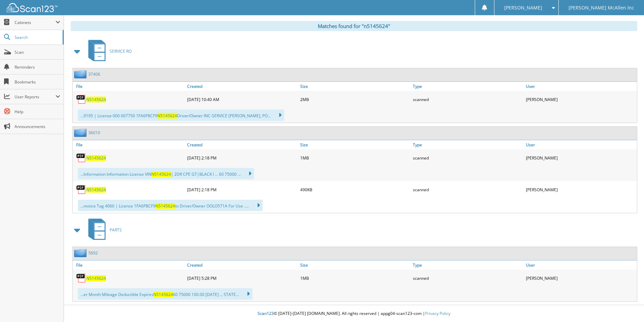 The width and height of the screenshot is (644, 322). What do you see at coordinates (354, 26) in the screenshot?
I see `div: Matches found for "n5145624"` at bounding box center [354, 26].